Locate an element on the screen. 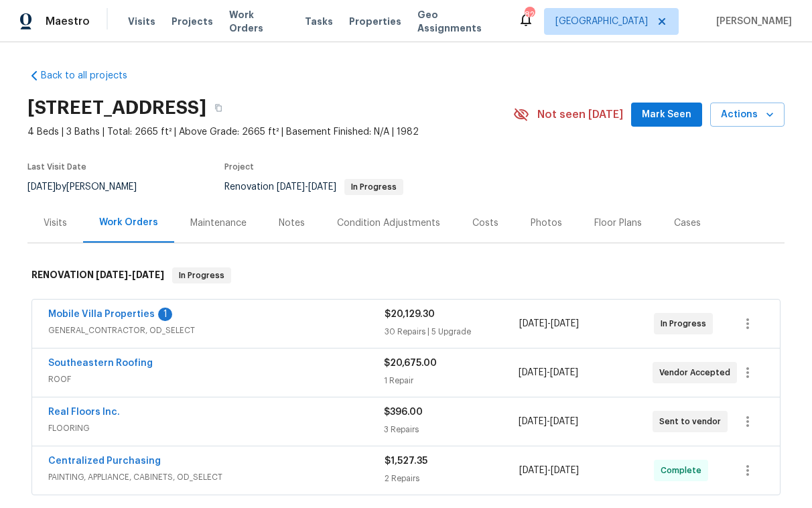  button: Actions is located at coordinates (747, 115).